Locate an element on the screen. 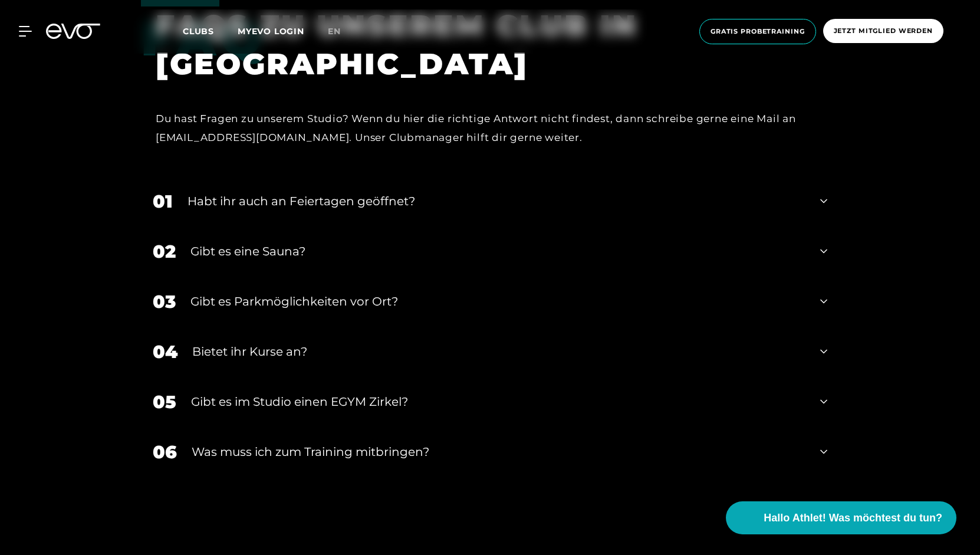  div: Gibt es im Studio einen EGYM Zirkel? is located at coordinates (498, 402).